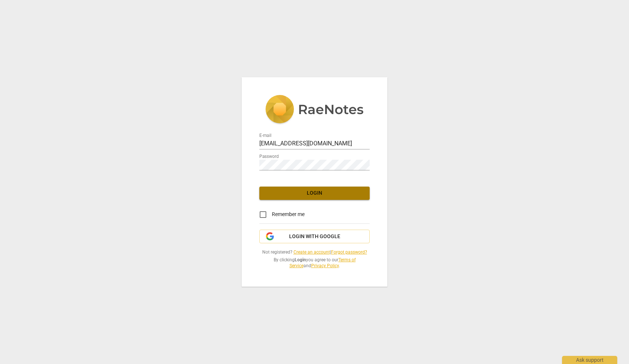 The height and width of the screenshot is (364, 629). Describe the element at coordinates (265, 135) in the screenshot. I see `label: E-mail` at that location.